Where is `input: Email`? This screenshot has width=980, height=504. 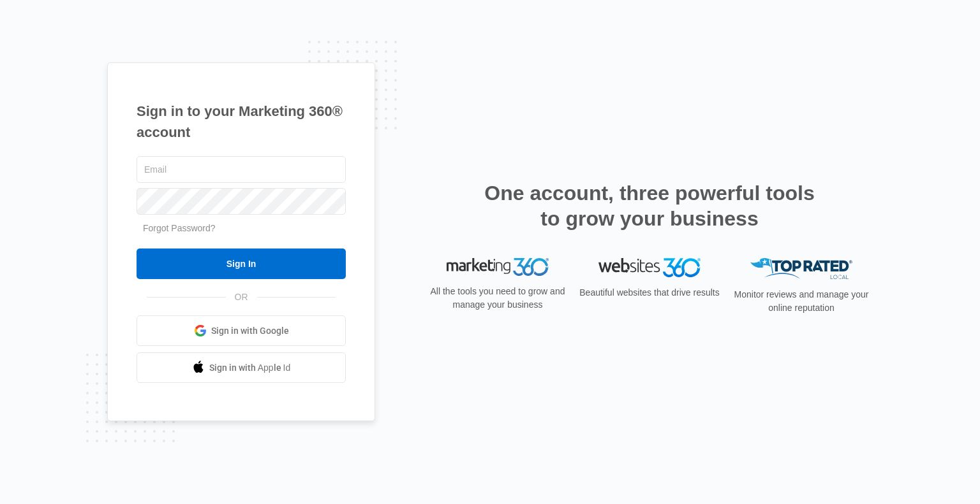
input: Email is located at coordinates (241, 170).